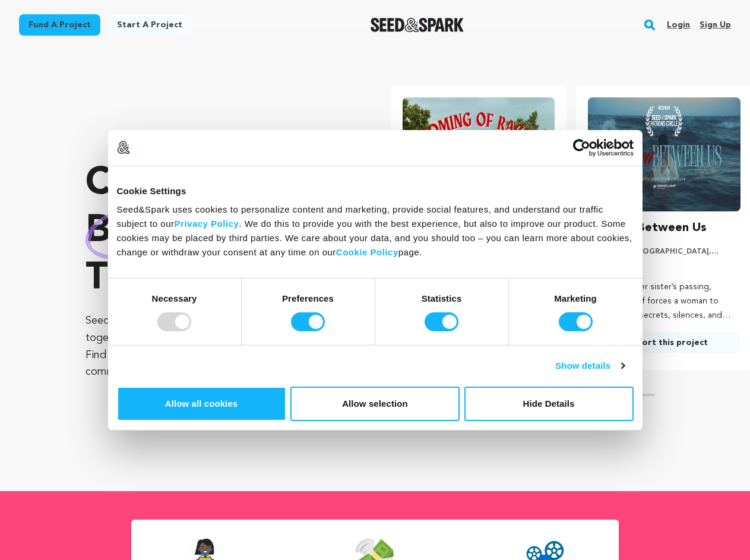 The height and width of the screenshot is (560, 750). Describe the element at coordinates (664, 301) in the screenshot. I see `p: A year after her sister’s passing, mounting grief forces a woman to confront the secrets, silence...` at that location.